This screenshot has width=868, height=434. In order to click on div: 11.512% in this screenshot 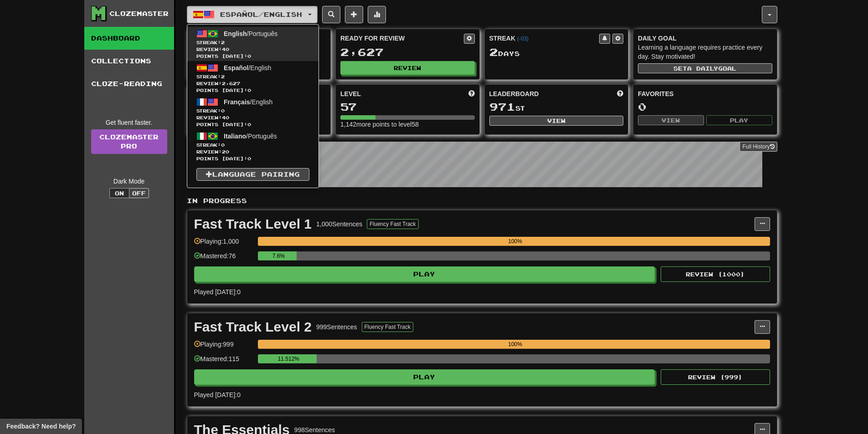, I will do `click(288, 359)`.